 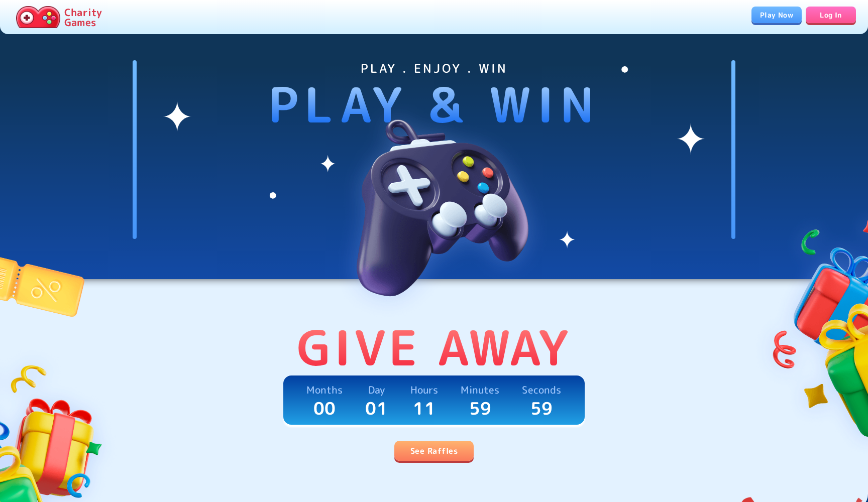 I want to click on p: Give Away, so click(x=434, y=348).